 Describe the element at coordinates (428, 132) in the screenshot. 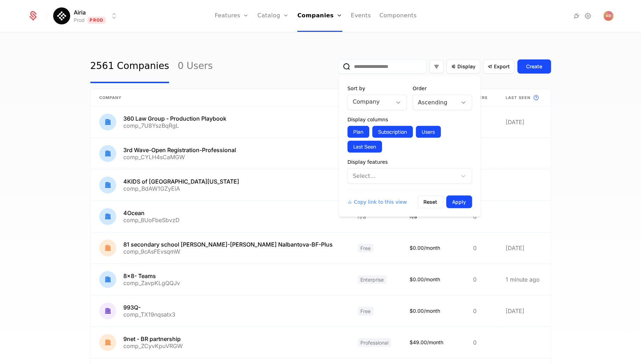

I see `button: Users` at that location.